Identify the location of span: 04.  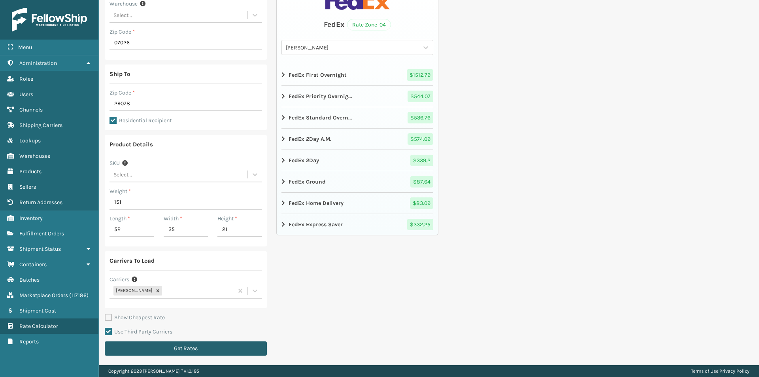
(382, 24).